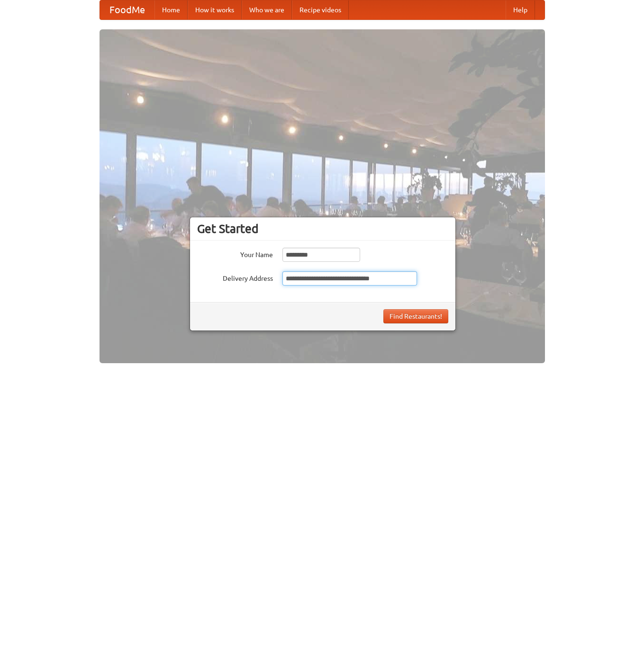  What do you see at coordinates (127, 10) in the screenshot?
I see `a: FoodMe` at bounding box center [127, 10].